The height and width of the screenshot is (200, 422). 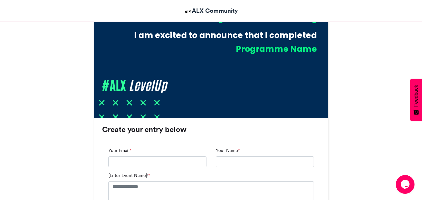 I want to click on h3: Create your entry below, so click(x=211, y=130).